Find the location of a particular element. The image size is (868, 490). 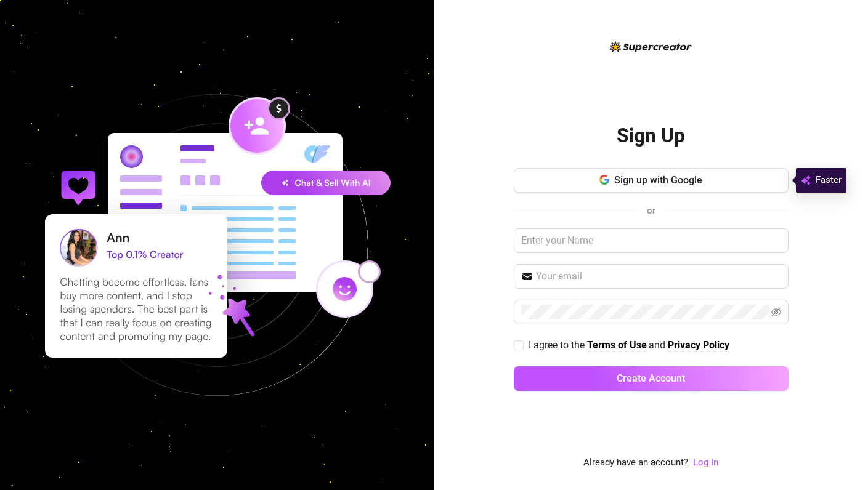

span: Create Account is located at coordinates (651, 379).